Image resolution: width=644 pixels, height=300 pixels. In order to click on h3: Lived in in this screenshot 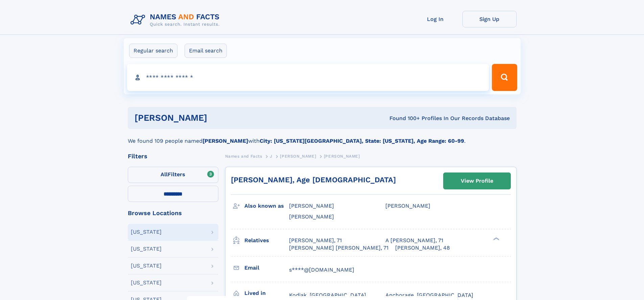, I will do `click(267, 293)`.